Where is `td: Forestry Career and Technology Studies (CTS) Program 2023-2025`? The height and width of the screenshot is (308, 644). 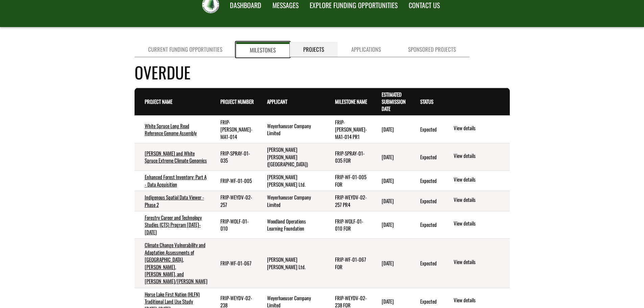
td: Forestry Career and Technology Studies (CTS) Program 2023-2025 is located at coordinates (172, 225).